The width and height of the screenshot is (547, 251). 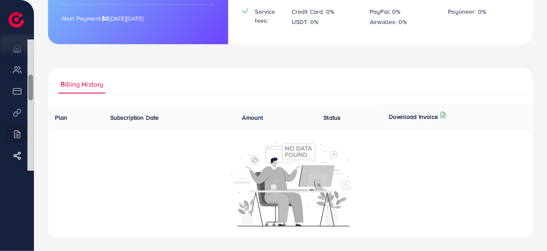 I want to click on a: logo, so click(x=16, y=20).